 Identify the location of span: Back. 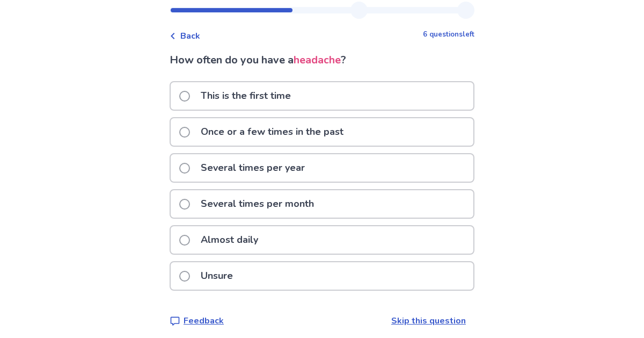
(190, 36).